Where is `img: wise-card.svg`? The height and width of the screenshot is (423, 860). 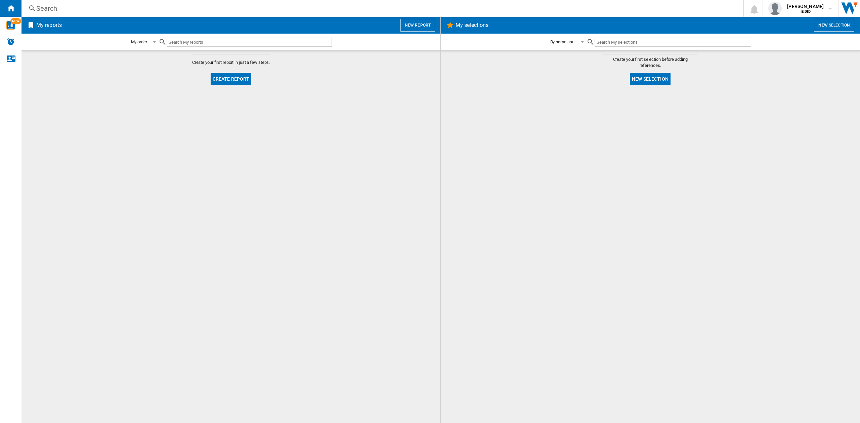 img: wise-card.svg is located at coordinates (11, 25).